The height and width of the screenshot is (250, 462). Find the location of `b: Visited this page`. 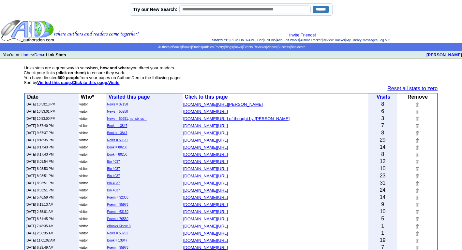

b: Visited this page is located at coordinates (129, 97).